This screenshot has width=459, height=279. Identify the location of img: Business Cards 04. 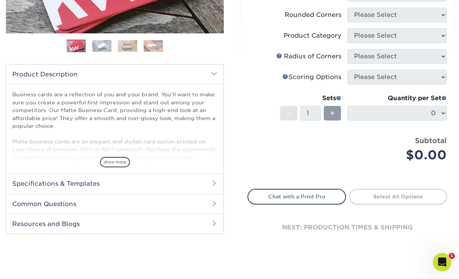
(153, 46).